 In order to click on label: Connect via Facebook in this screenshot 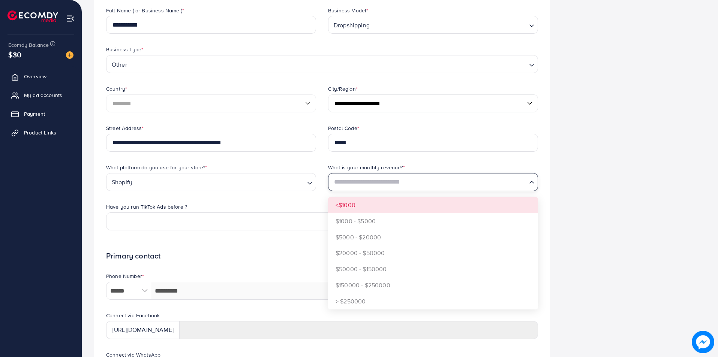, I will do `click(133, 316)`.